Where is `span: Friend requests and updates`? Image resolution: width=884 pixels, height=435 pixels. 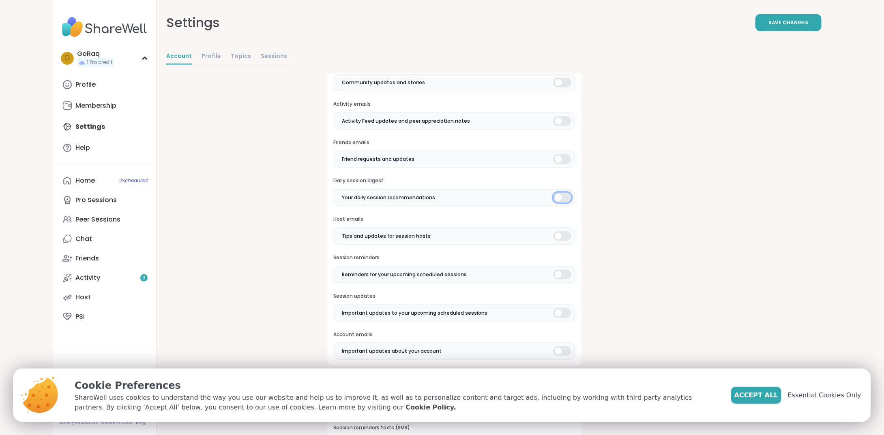
span: Friend requests and updates is located at coordinates (378, 159).